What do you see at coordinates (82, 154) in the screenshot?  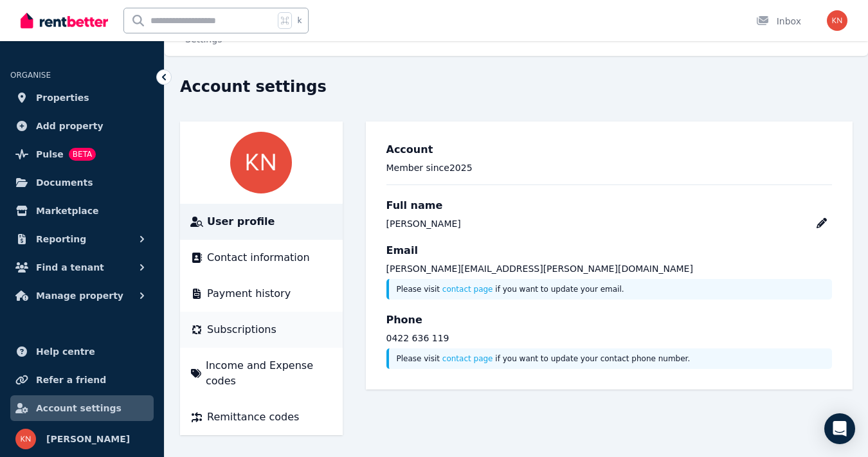 I see `a: PulseBETA` at bounding box center [82, 154].